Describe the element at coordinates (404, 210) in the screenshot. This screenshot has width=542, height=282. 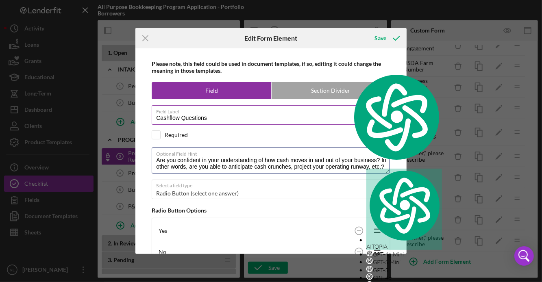
I see `div: AITOPIA` at that location.